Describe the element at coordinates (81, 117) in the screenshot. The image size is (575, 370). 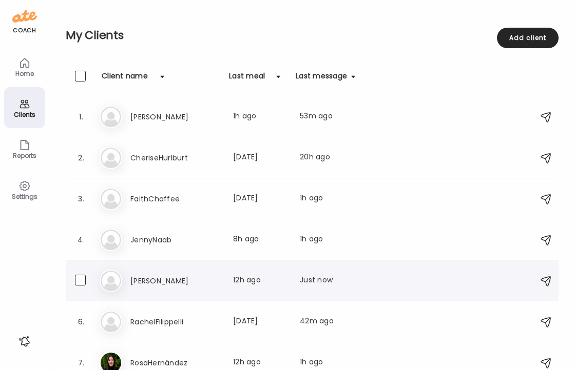
I see `div: 1.` at that location.